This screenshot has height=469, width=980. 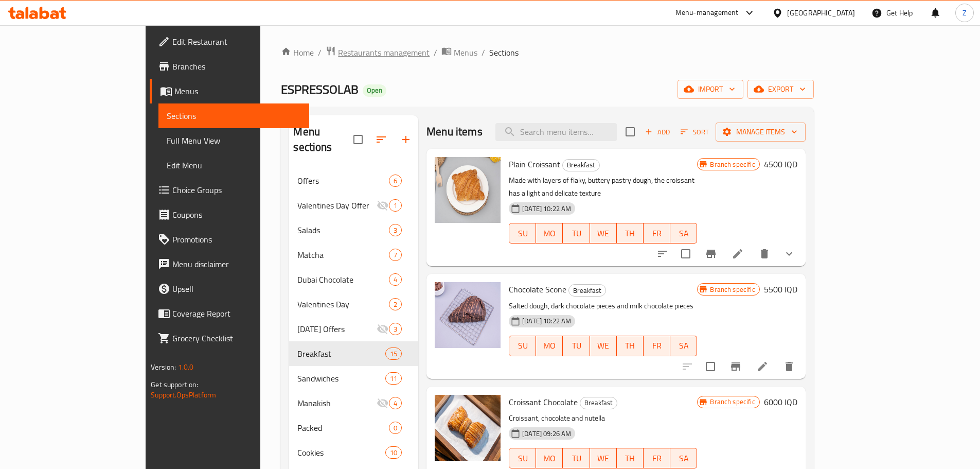 What do you see at coordinates (230, 91) in the screenshot?
I see `a: Menus` at bounding box center [230, 91].